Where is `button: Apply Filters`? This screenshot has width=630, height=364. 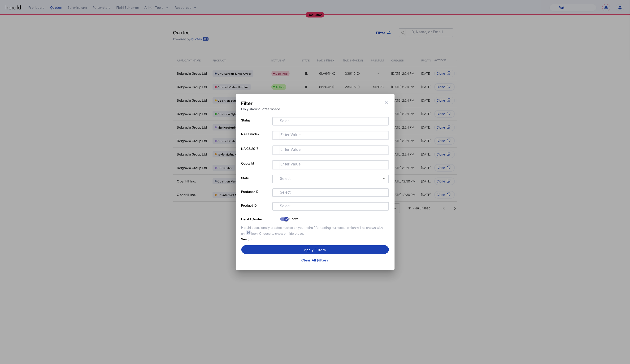
button: Apply Filters is located at coordinates (315, 250).